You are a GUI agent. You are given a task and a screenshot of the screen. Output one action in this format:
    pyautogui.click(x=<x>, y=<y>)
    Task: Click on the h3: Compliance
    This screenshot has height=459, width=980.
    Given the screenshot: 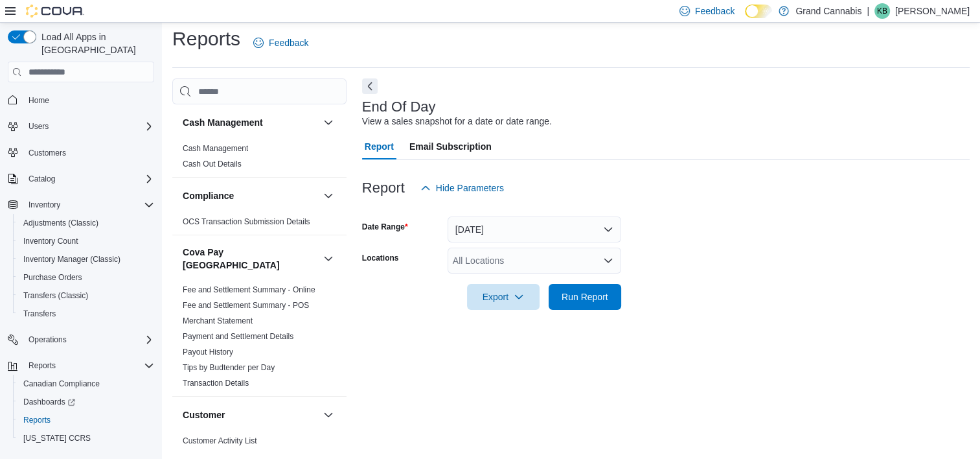 What is the action you would take?
    pyautogui.click(x=208, y=196)
    